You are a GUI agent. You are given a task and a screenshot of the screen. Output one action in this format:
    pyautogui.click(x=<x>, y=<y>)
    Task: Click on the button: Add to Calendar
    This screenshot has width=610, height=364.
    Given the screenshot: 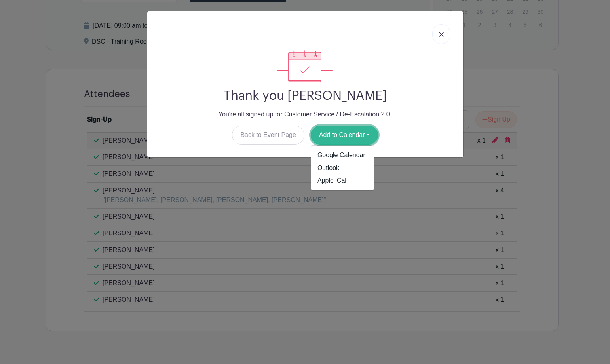 What is the action you would take?
    pyautogui.click(x=344, y=135)
    